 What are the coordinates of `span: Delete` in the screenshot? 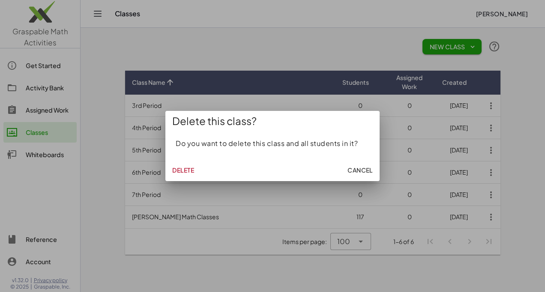 It's located at (183, 170).